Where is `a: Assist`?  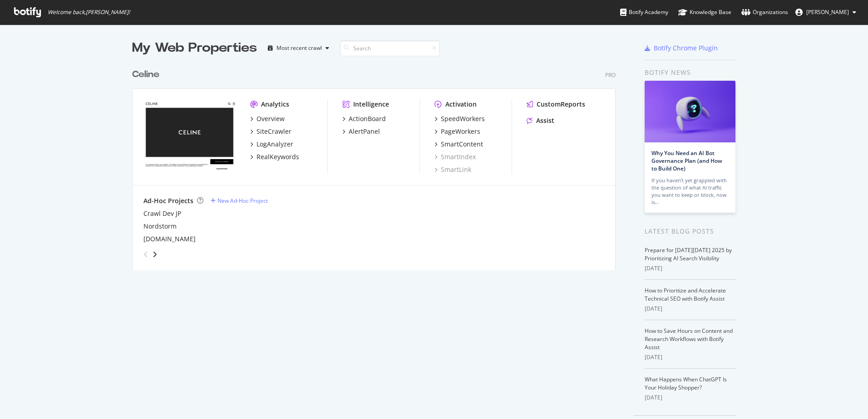 a: Assist is located at coordinates (540, 121).